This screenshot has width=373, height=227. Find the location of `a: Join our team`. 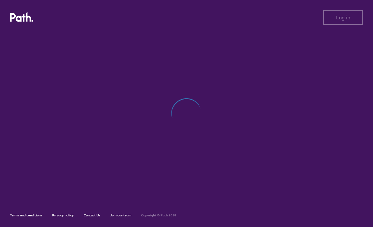

a: Join our team is located at coordinates (121, 215).